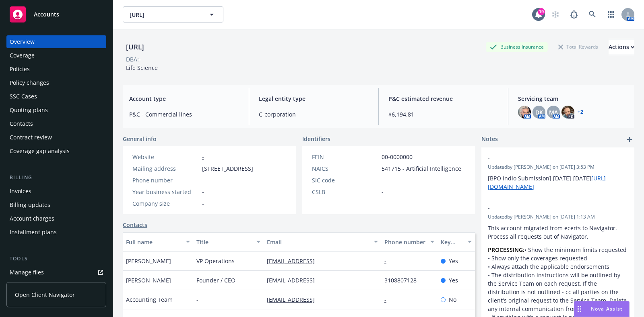 This screenshot has width=644, height=317. What do you see at coordinates (22, 56) in the screenshot?
I see `div: Coverage` at bounding box center [22, 56].